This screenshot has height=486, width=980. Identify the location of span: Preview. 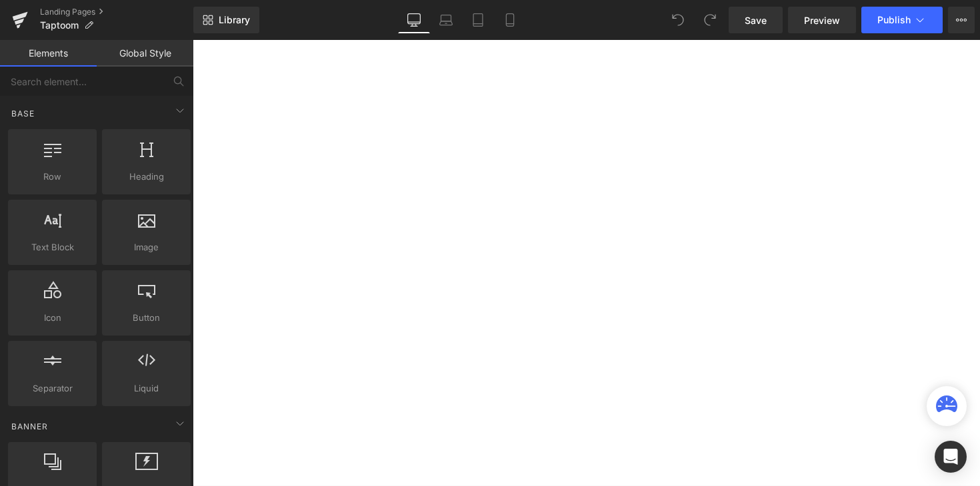
(822, 20).